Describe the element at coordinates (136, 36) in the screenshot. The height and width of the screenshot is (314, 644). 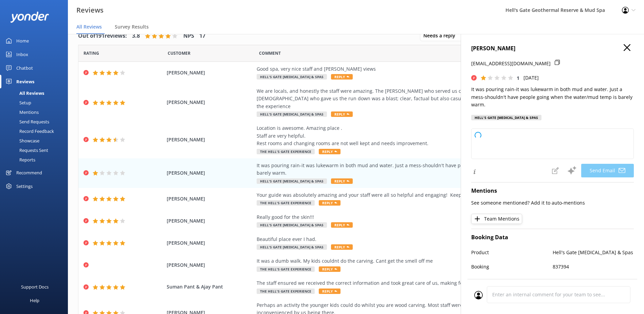
I see `h4: 3.8` at that location.